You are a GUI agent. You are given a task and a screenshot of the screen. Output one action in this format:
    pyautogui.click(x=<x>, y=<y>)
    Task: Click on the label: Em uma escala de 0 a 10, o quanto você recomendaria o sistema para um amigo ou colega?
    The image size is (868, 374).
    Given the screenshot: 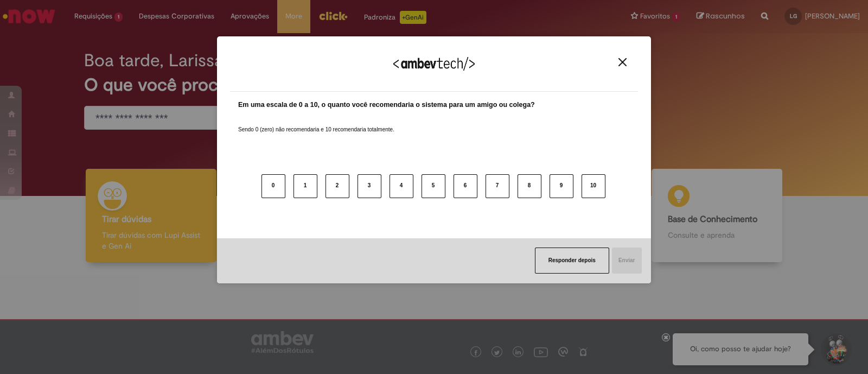 What is the action you would take?
    pyautogui.click(x=387, y=105)
    